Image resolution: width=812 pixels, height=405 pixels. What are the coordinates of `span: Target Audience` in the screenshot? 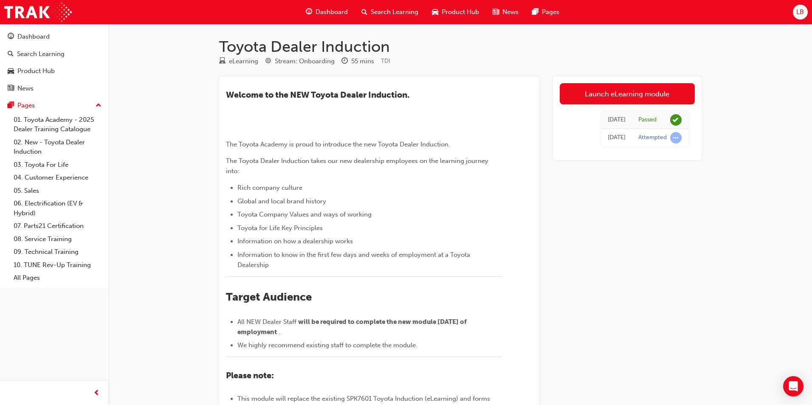 It's located at (269, 297).